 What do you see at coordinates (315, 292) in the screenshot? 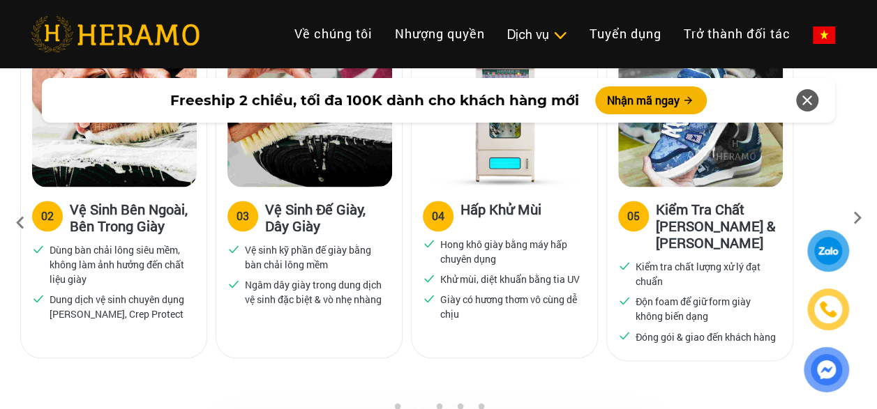
I see `p: Ngâm dây giày trong dung dịch vệ sinh đặc biệt & vò nhẹ nhàng` at bounding box center [315, 292].